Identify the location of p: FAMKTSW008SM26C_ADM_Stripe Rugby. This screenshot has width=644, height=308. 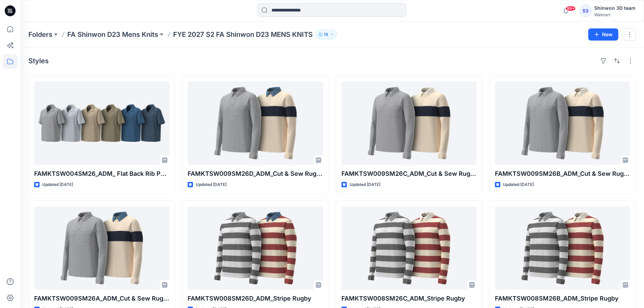
(409, 299).